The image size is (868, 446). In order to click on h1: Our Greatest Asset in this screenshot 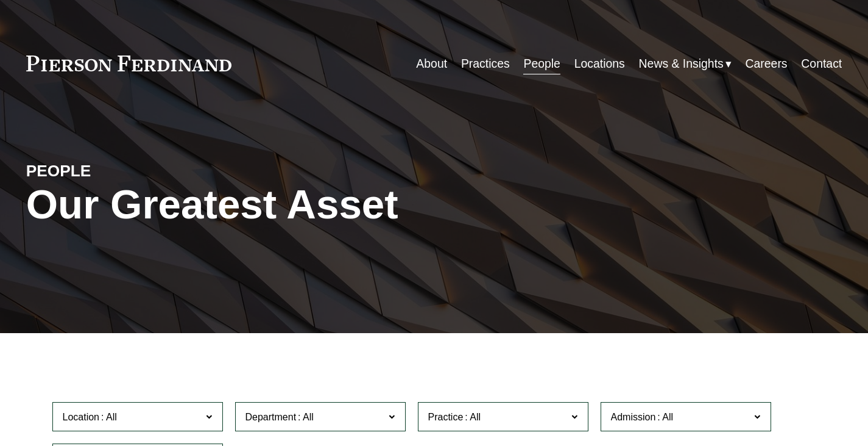, I will do `click(298, 204)`.